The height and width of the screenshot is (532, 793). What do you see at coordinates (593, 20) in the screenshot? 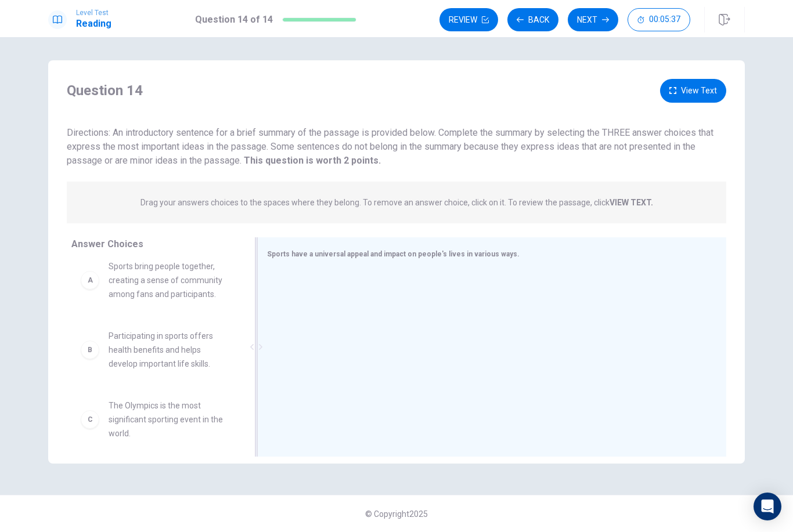
I see `button: Next` at bounding box center [593, 20].